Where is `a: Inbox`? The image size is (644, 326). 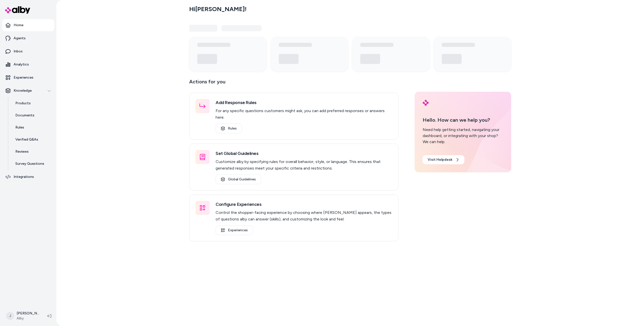 a: Inbox is located at coordinates (28, 51).